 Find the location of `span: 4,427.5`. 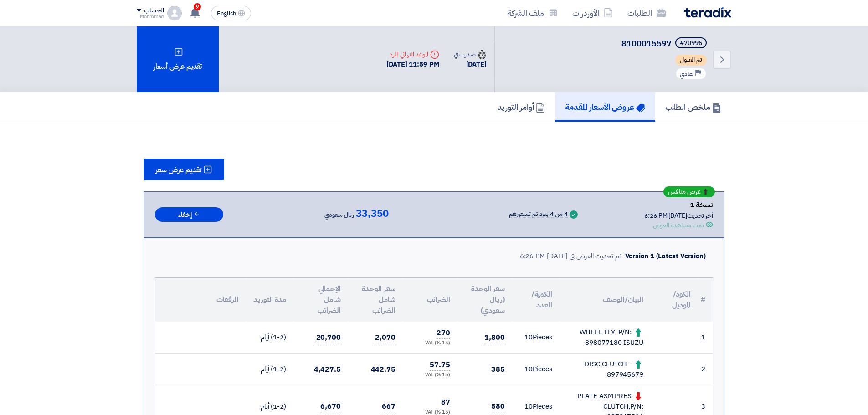

span: 4,427.5 is located at coordinates (327, 370).